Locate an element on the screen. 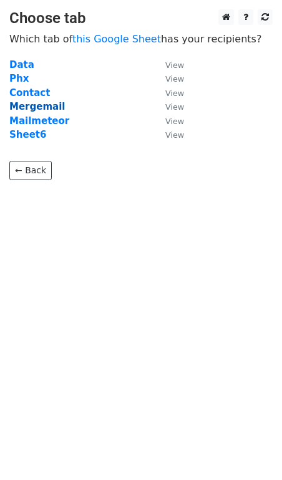 The width and height of the screenshot is (282, 480). a: ← Back is located at coordinates (31, 170).